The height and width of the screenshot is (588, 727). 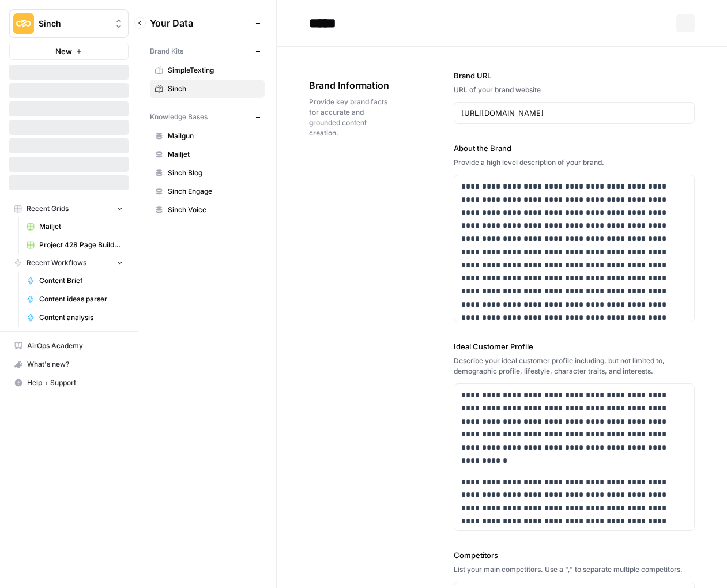 I want to click on a: AirOps Academy, so click(x=68, y=345).